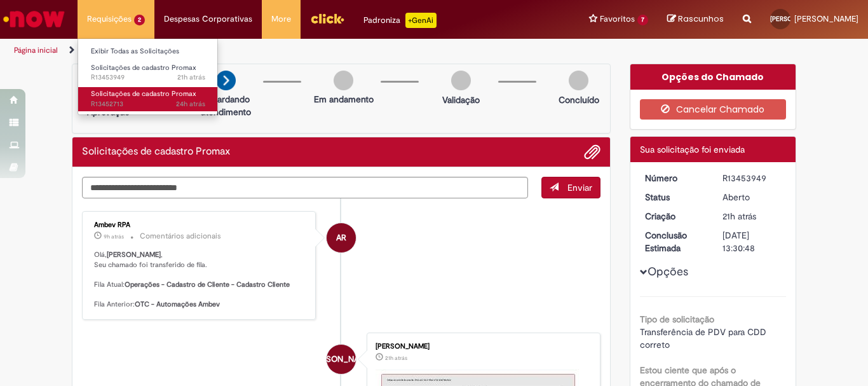 The image size is (868, 386). I want to click on time: 27/08/2025 17:30:39, so click(739, 216).